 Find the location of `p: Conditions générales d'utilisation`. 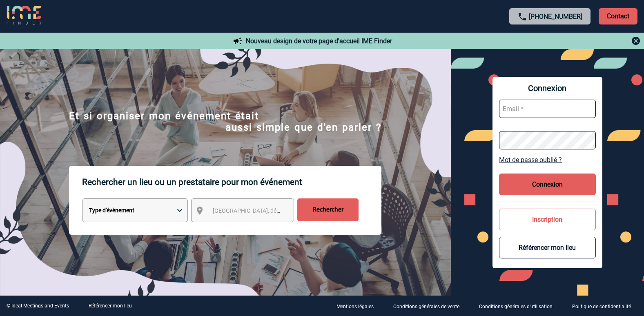

p: Conditions générales d'utilisation is located at coordinates (516, 306).